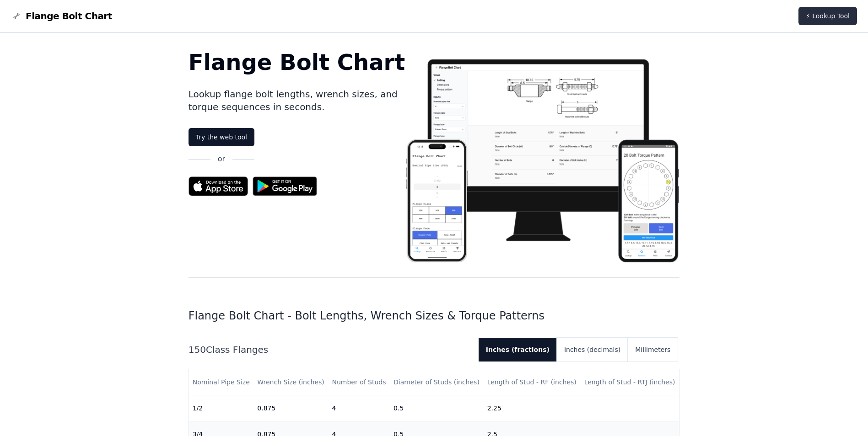 The width and height of the screenshot is (868, 436). I want to click on td: 1/2, so click(221, 408).